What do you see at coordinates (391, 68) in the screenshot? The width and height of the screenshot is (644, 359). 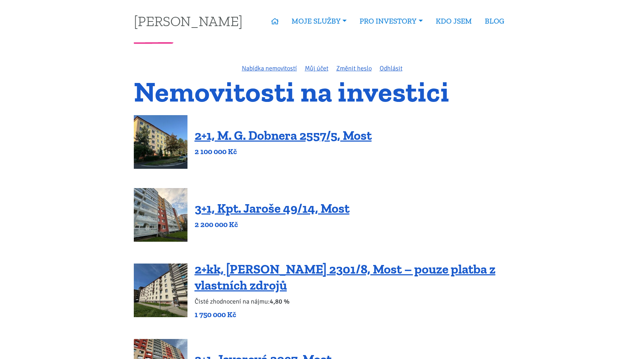 I see `a: Odhlásit` at bounding box center [391, 68].